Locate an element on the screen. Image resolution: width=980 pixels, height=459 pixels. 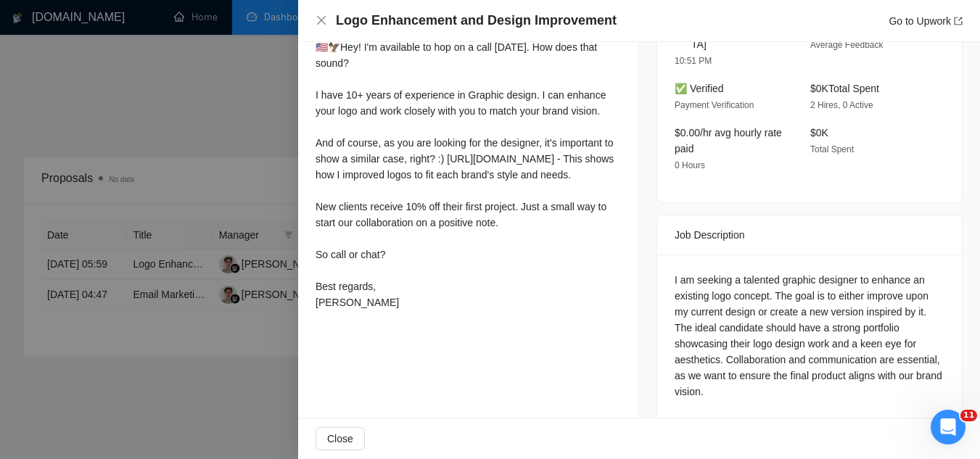
span: export is located at coordinates (958, 21).